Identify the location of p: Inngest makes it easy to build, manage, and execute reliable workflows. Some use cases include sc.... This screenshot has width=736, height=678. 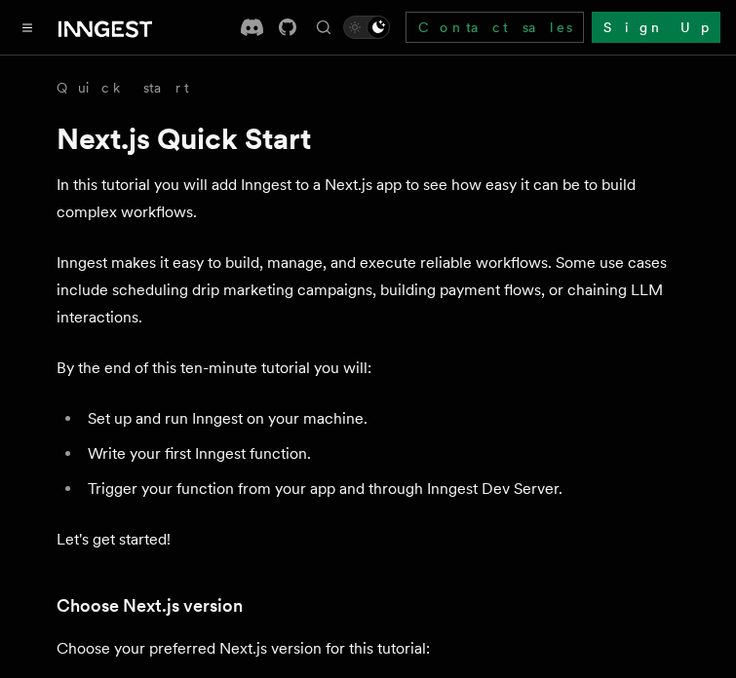
(368, 290).